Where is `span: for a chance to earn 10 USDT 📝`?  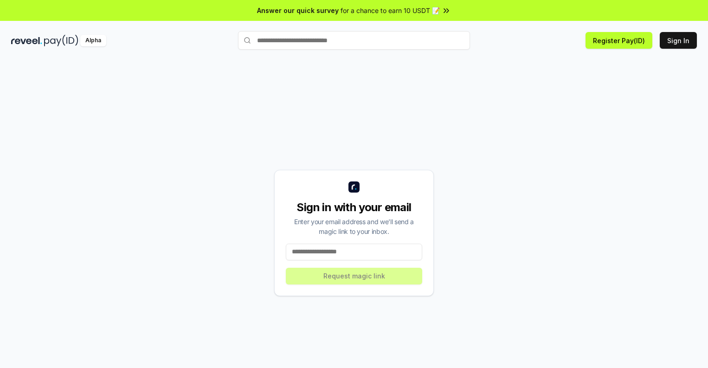
span: for a chance to earn 10 USDT 📝 is located at coordinates (390, 10).